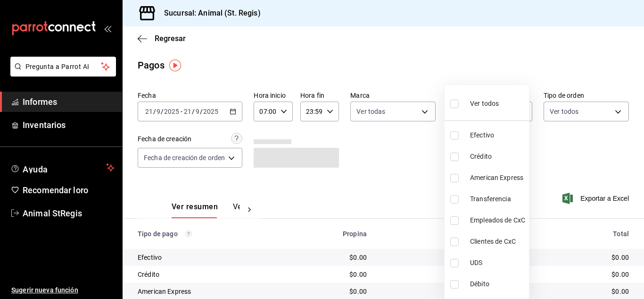 This screenshot has height=299, width=644. Describe the element at coordinates (493, 241) in the screenshot. I see `font: Clientes de CxC` at that location.